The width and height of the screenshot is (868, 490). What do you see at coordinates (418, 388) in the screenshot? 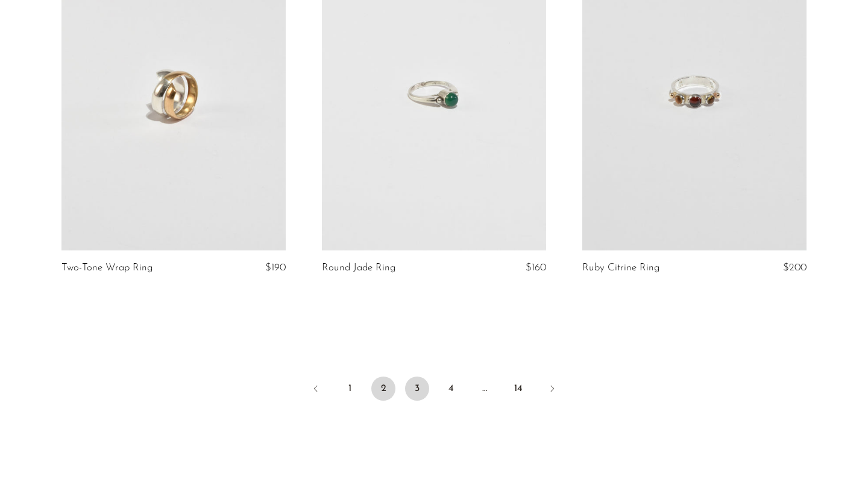
I see `a: 3` at bounding box center [418, 388].